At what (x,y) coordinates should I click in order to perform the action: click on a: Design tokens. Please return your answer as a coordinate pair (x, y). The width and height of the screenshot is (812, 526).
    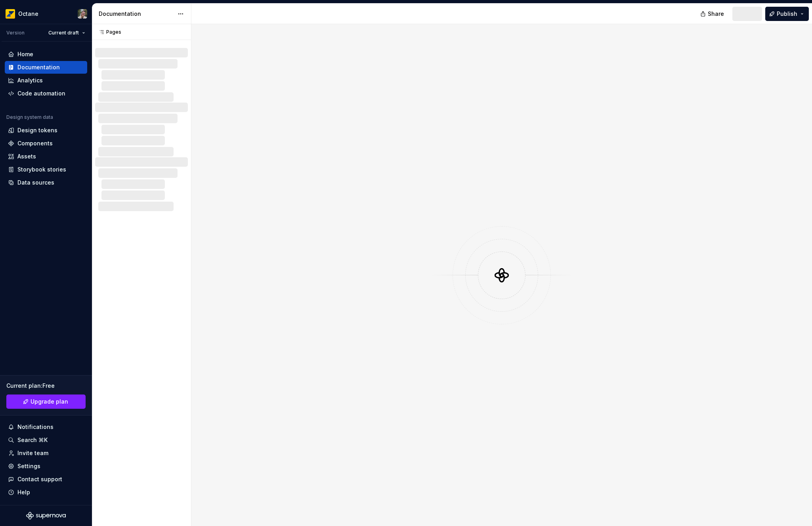
    Looking at the image, I should click on (46, 130).